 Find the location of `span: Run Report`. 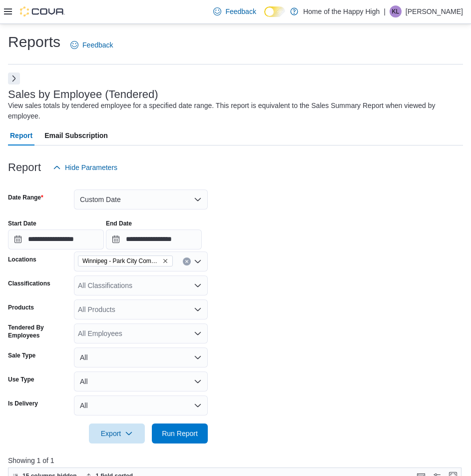

span: Run Report is located at coordinates (180, 434).